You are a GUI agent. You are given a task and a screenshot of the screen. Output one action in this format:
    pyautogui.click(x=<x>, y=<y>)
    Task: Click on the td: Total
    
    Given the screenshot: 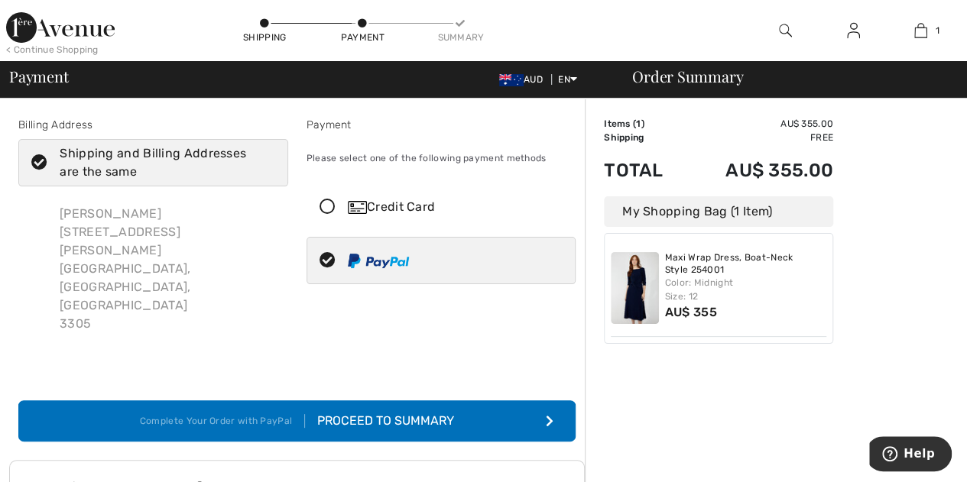 What is the action you would take?
    pyautogui.click(x=645, y=170)
    